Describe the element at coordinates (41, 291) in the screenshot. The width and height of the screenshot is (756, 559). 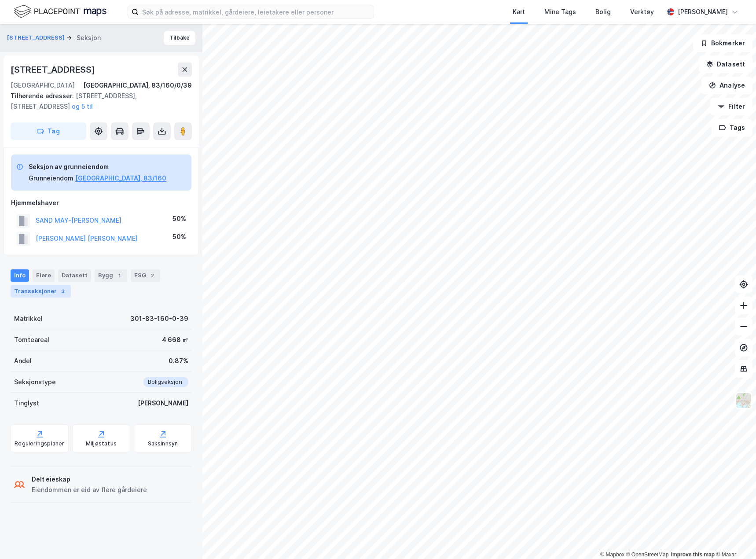
I see `div: Transaksjoner` at that location.